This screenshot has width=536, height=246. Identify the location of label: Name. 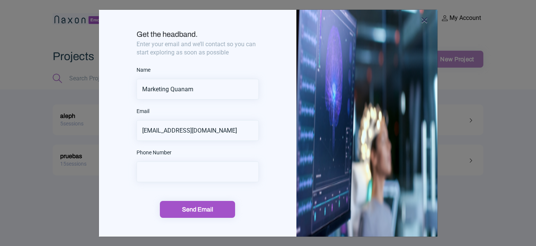
(143, 70).